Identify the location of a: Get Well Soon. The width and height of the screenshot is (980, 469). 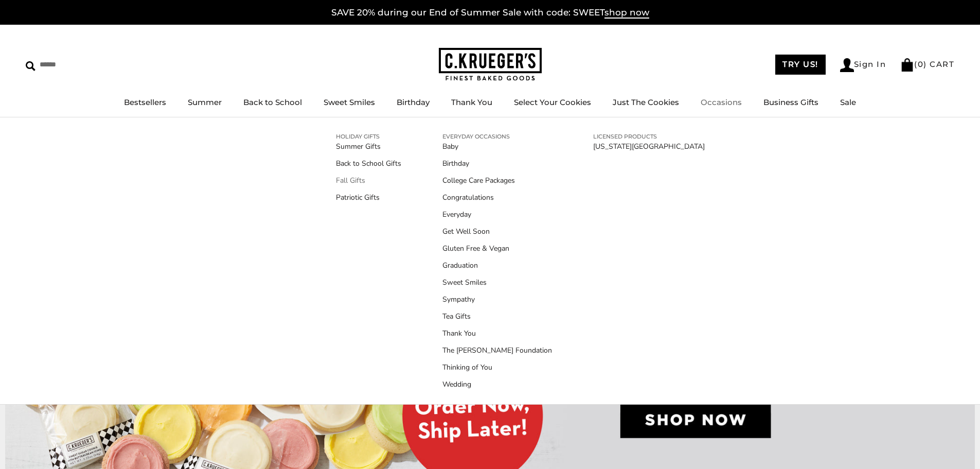
(497, 231).